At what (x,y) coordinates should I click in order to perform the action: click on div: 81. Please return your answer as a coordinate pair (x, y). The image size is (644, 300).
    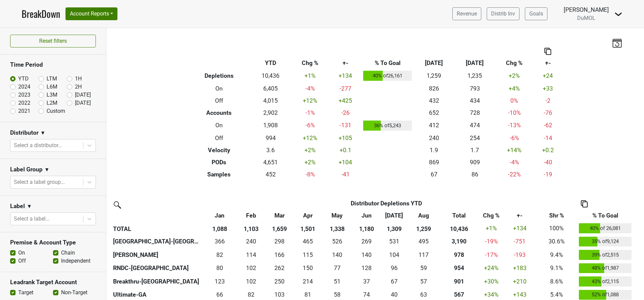
    Looking at the image, I should click on (308, 295).